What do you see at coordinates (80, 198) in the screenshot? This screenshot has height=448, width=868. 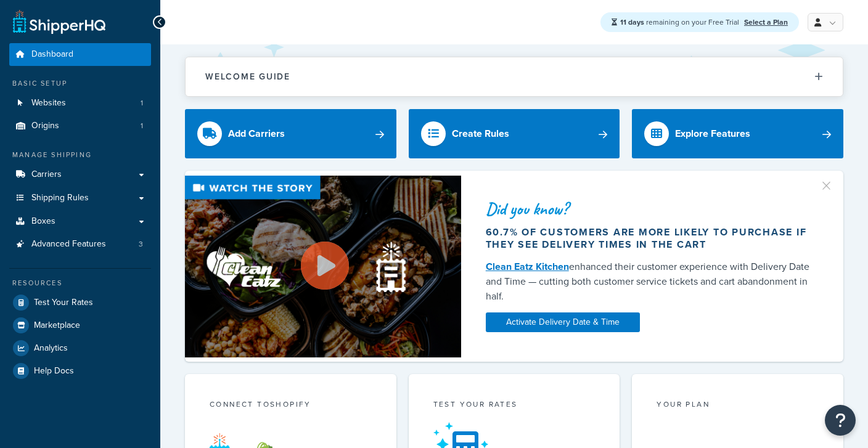 I see `a: Shipping Rules` at bounding box center [80, 198].